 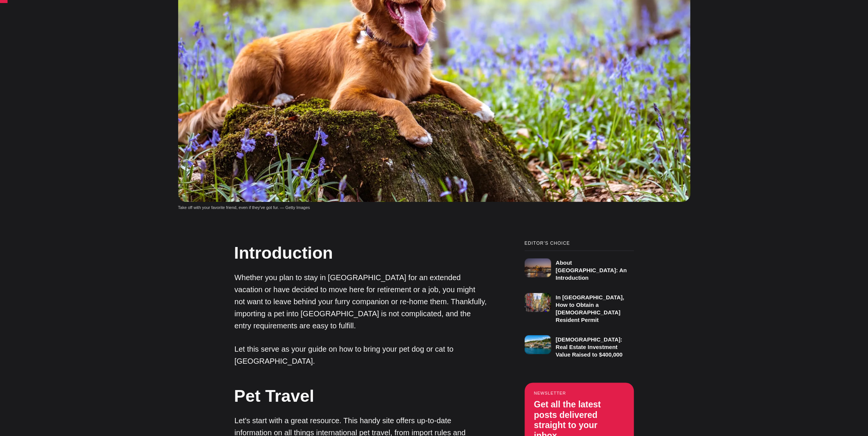 What do you see at coordinates (360, 253) in the screenshot?
I see `h2: Introduction` at bounding box center [360, 253].